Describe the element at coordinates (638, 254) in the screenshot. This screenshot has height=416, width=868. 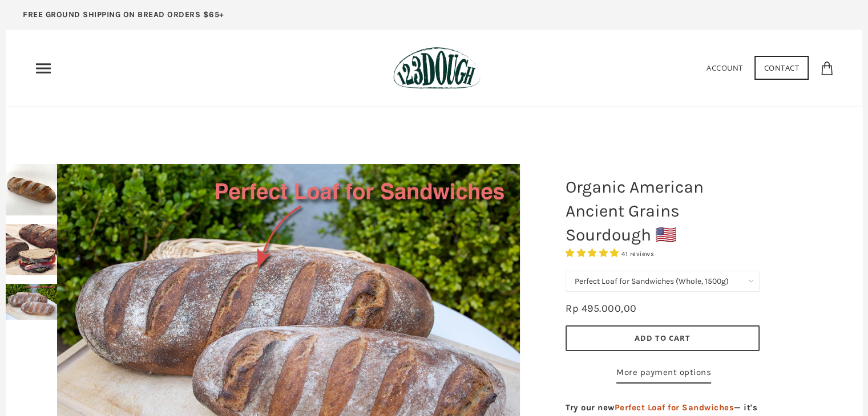
I see `span: 41 reviews` at that location.